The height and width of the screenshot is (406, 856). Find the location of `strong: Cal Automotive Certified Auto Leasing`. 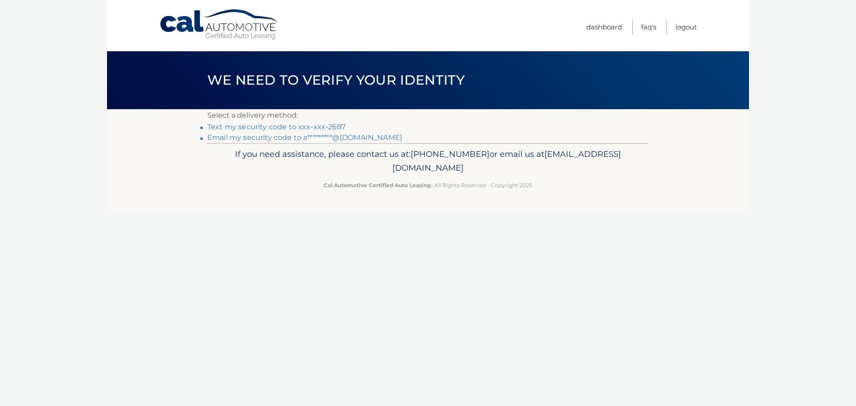

strong: Cal Automotive Certified Auto Leasing is located at coordinates (377, 185).